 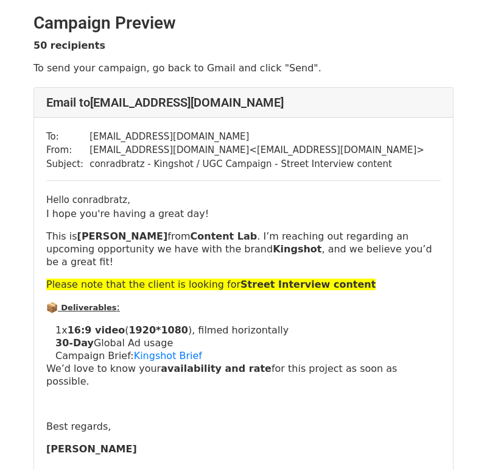 I want to click on b: 16:9 video, so click(x=96, y=330).